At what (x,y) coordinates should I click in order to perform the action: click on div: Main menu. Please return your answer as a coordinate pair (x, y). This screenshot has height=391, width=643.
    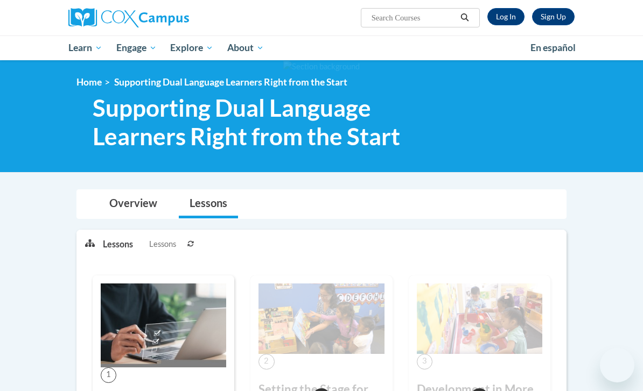
    Looking at the image, I should click on (321, 48).